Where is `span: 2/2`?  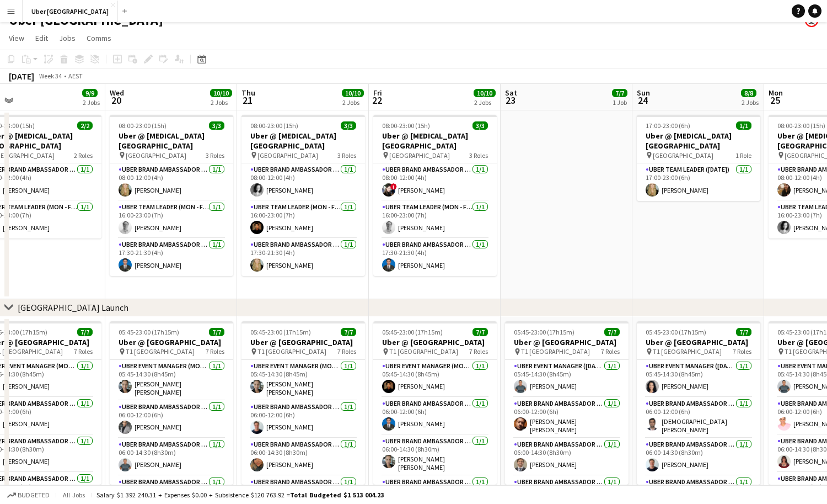 span: 2/2 is located at coordinates (85, 125).